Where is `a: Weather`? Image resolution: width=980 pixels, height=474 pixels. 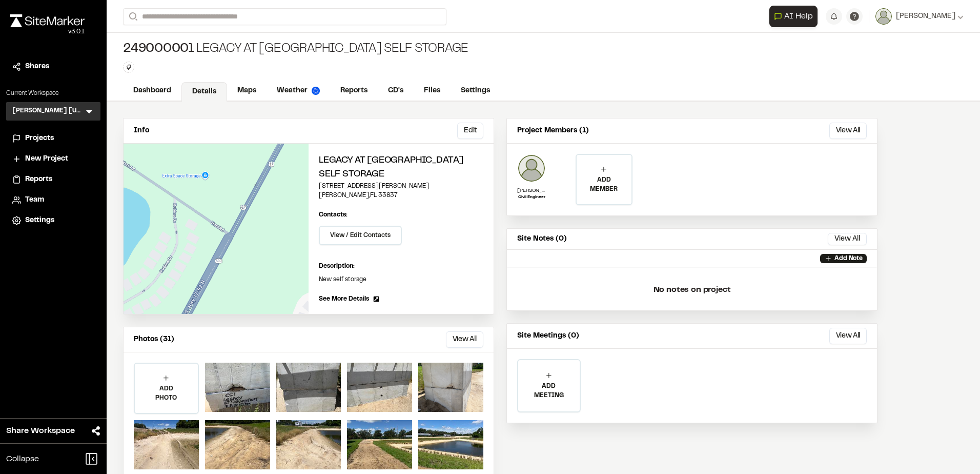
a: Weather is located at coordinates (298, 91).